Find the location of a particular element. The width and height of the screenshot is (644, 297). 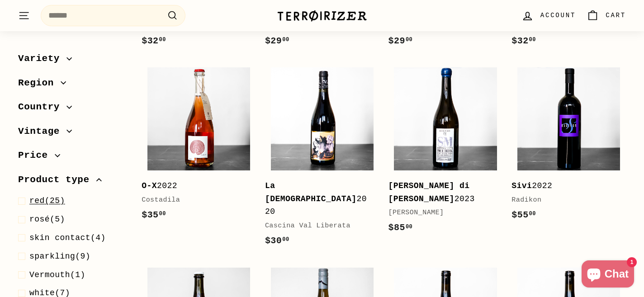

span: $55 is located at coordinates (523, 214).